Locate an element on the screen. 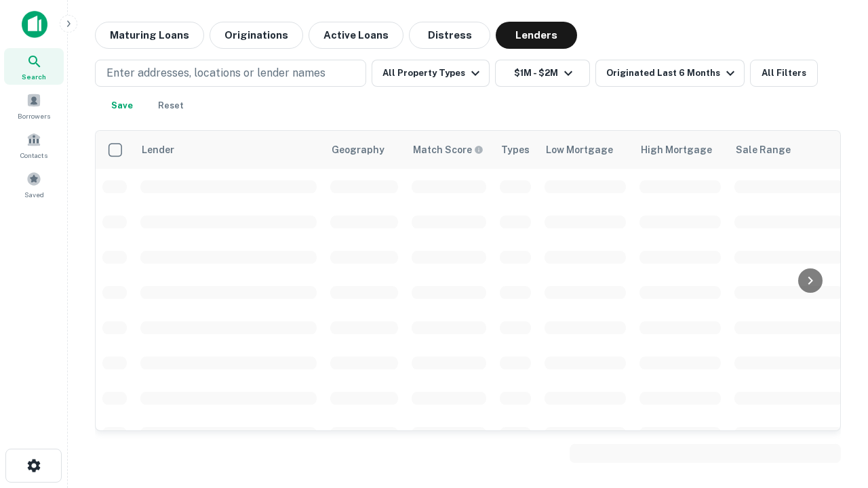 The image size is (868, 488). th: Sale Range is located at coordinates (788, 149).